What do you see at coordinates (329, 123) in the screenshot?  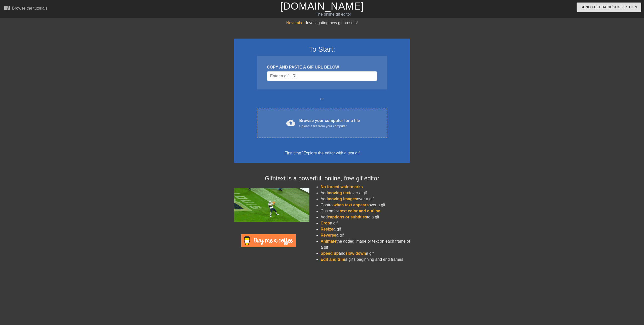 I see `div: Browse your computer for a file` at bounding box center [329, 123].